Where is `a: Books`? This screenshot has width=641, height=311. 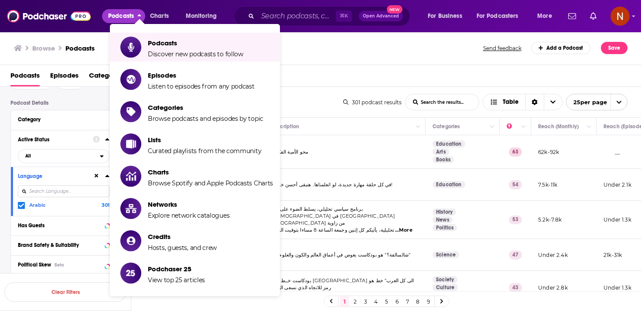
a: Books is located at coordinates (443, 160).